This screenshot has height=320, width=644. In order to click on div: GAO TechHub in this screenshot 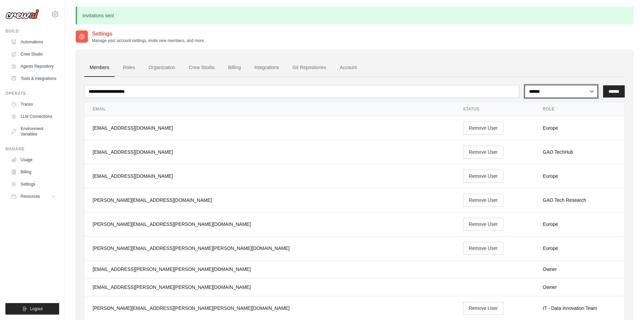, I will do `click(579, 152)`.